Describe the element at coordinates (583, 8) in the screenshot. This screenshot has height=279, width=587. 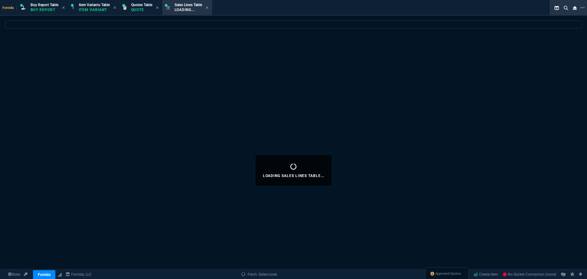
I see `nx-icon: Open New Tab` at that location.